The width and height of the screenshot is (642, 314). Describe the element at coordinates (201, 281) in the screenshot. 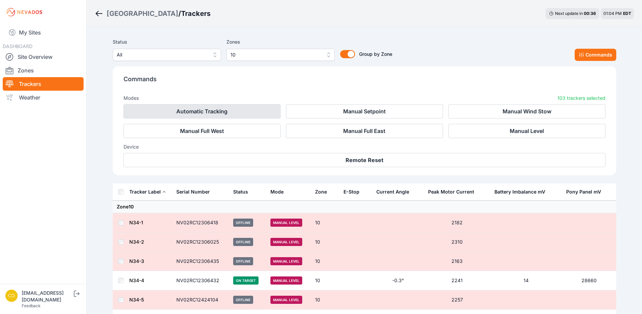

I see `td: NV02RC12306432` at that location.